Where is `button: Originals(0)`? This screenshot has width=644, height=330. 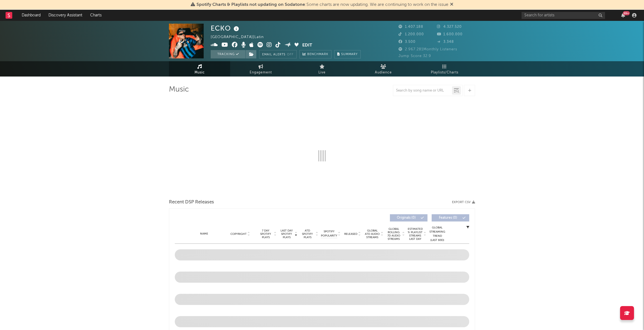 button: Originals(0) is located at coordinates (409, 218).